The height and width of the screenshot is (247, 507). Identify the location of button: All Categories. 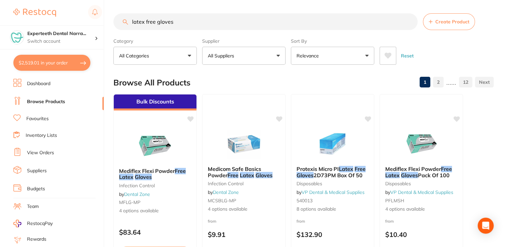
(155, 56).